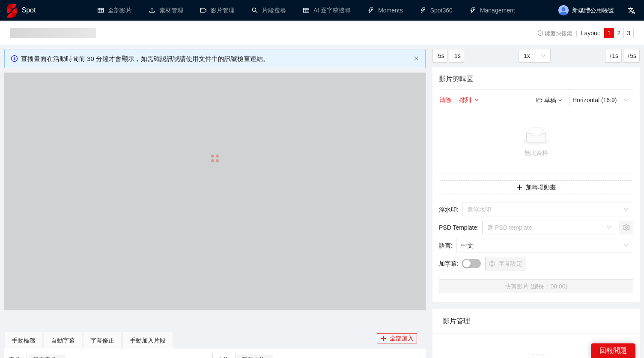 This screenshot has height=358, width=644. Describe the element at coordinates (469, 100) in the screenshot. I see `button: 排列down` at that location.